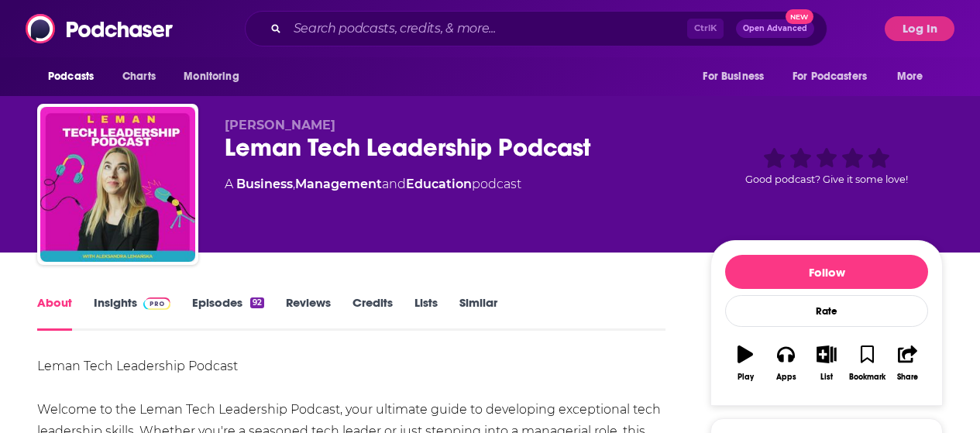 The image size is (980, 433). Describe the element at coordinates (131, 313) in the screenshot. I see `a: InsightsPodchaser Pro` at that location.